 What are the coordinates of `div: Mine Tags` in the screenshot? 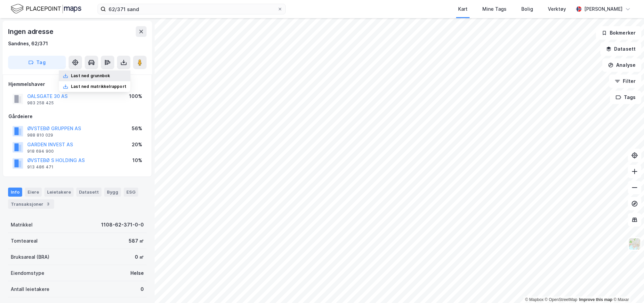 It's located at (494, 9).